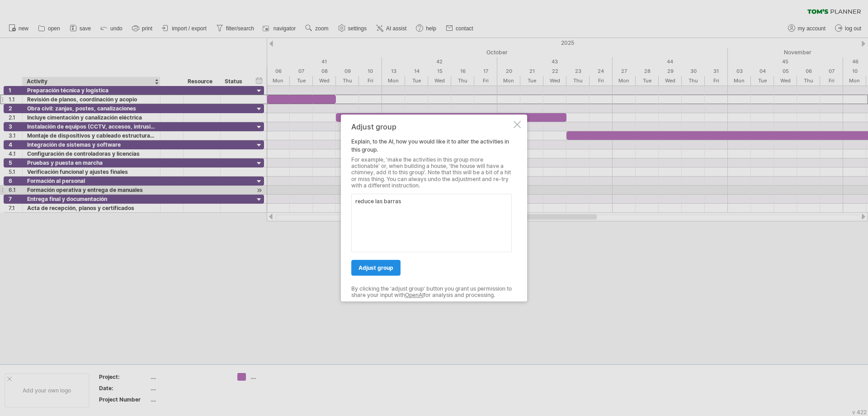 The image size is (868, 416). Describe the element at coordinates (376, 268) in the screenshot. I see `a: adjust group` at that location.